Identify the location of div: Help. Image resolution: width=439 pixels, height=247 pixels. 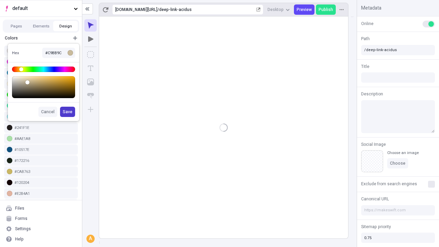
(19, 239).